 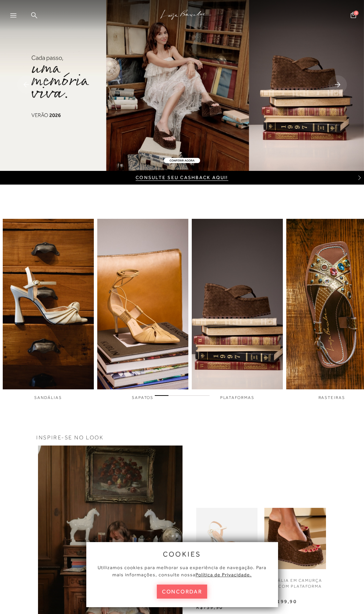 I want to click on img: SANDÁLIA EM CAMURÇA CAFÉ COM PLATAFORMA FLAT, so click(x=295, y=539).